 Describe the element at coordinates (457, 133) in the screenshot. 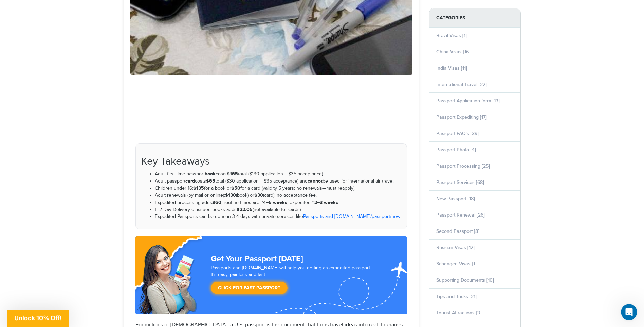

I see `a: Passport FAQ's [39]` at that location.